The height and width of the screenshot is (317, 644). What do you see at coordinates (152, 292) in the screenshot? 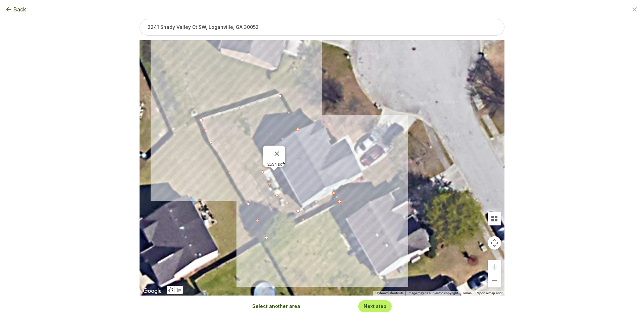
I see `img: Google` at bounding box center [152, 292].